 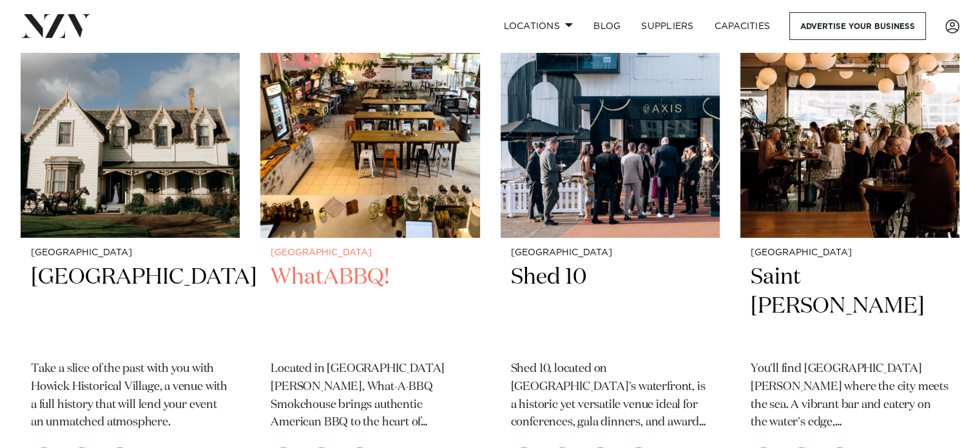 What do you see at coordinates (858, 26) in the screenshot?
I see `a: Advertise your business` at bounding box center [858, 26].